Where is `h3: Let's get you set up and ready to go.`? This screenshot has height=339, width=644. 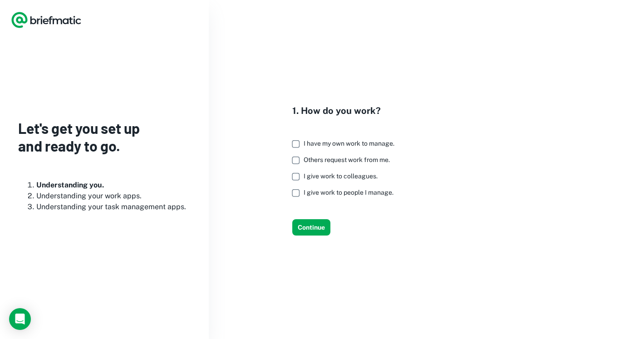 h3: Let's get you set up and ready to go. is located at coordinates (104, 137).